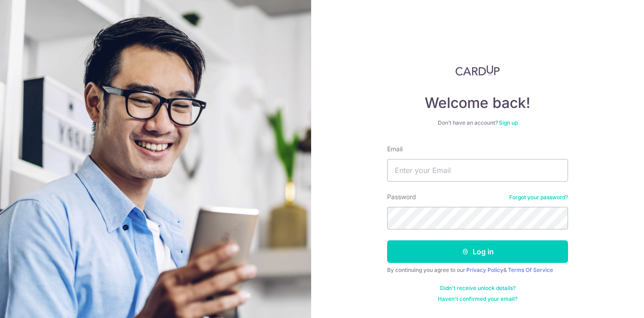 This screenshot has height=318, width=644. What do you see at coordinates (508, 122) in the screenshot?
I see `a: Sign up` at bounding box center [508, 122].